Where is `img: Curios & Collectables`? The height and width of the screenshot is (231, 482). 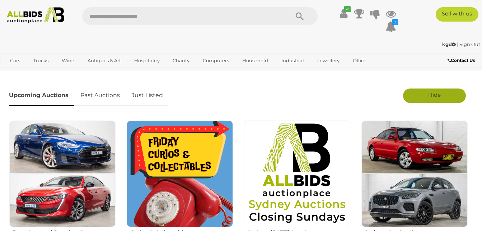
img: Curios & Collectables is located at coordinates (180, 173).